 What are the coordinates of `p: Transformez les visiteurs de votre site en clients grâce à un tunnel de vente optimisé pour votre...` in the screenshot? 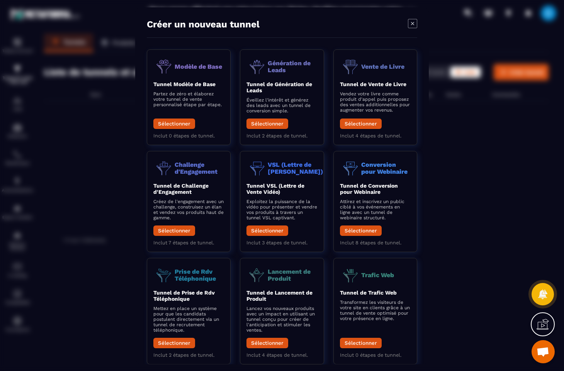 It's located at (375, 310).